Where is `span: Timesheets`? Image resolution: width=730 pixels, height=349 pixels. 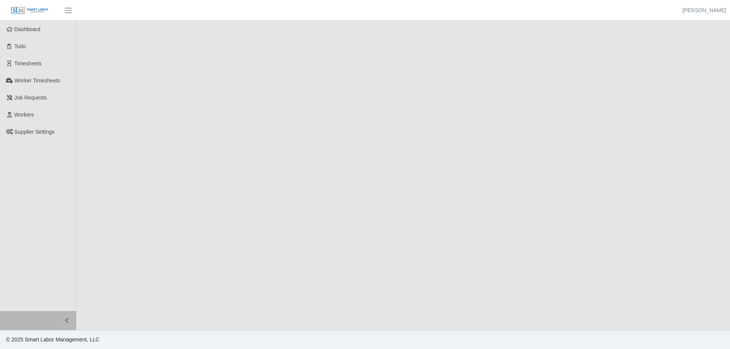 span: Timesheets is located at coordinates (28, 64).